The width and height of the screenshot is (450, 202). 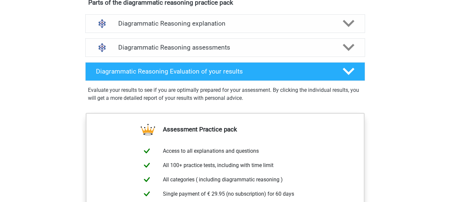 I want to click on img: diagrammatic reasoning assessments, so click(x=102, y=47).